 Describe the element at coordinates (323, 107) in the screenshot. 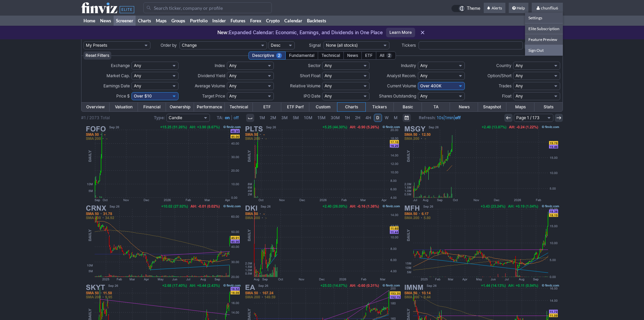

I see `a: Custom` at that location.